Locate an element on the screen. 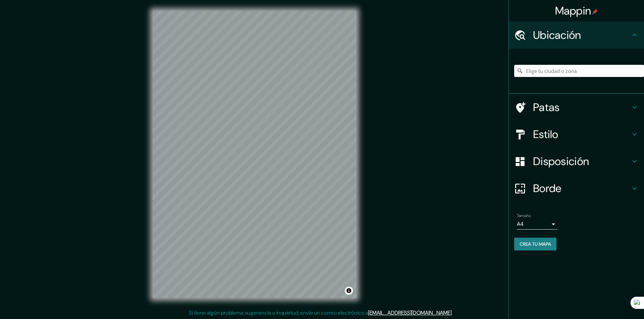 This screenshot has height=319, width=644. input: Elige tu ciudad o zona is located at coordinates (579, 71).